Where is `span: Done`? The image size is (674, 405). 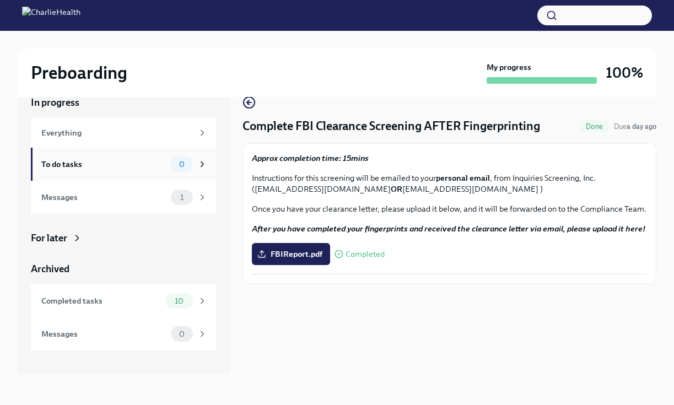
span: Done is located at coordinates (594, 126).